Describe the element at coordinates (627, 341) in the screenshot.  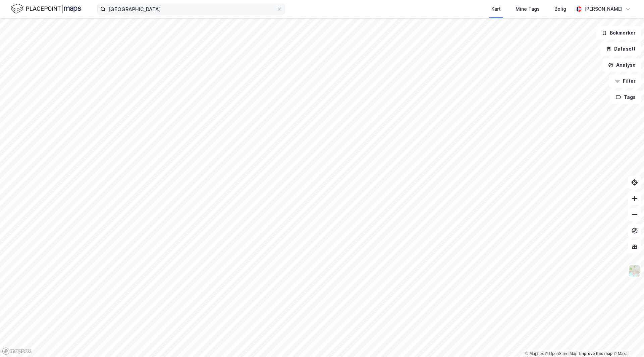
I see `div: Kontrollprogram for chat` at that location.